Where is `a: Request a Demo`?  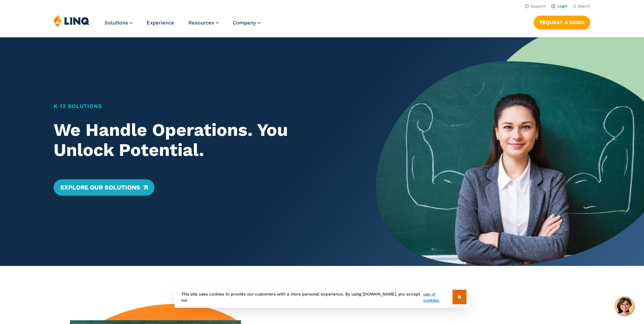 a: Request a Demo is located at coordinates (562, 22).